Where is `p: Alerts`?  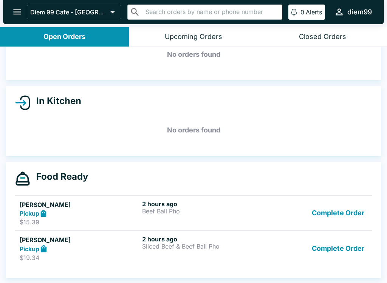
p: Alerts is located at coordinates (314, 12).